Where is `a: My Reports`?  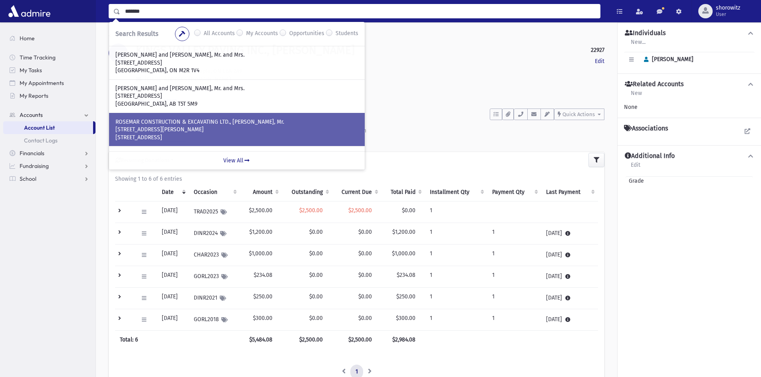 a: My Reports is located at coordinates (49, 96).